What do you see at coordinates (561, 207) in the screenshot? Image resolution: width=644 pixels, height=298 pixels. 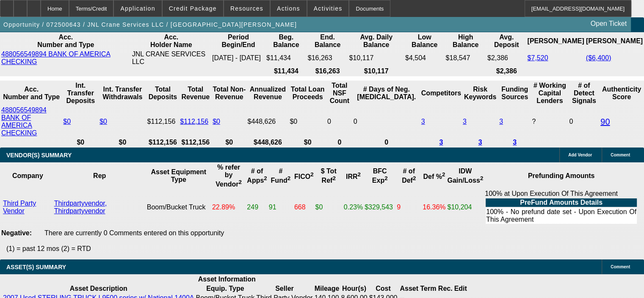 I see `div: 100% at Upon Execution Of This Agreement` at bounding box center [561, 207].